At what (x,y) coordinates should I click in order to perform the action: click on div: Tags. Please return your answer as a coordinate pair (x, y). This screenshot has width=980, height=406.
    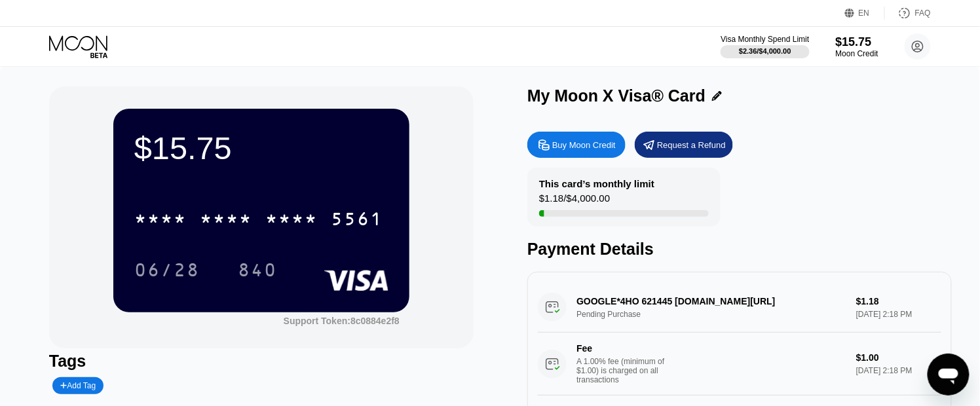
    Looking at the image, I should click on (261, 361).